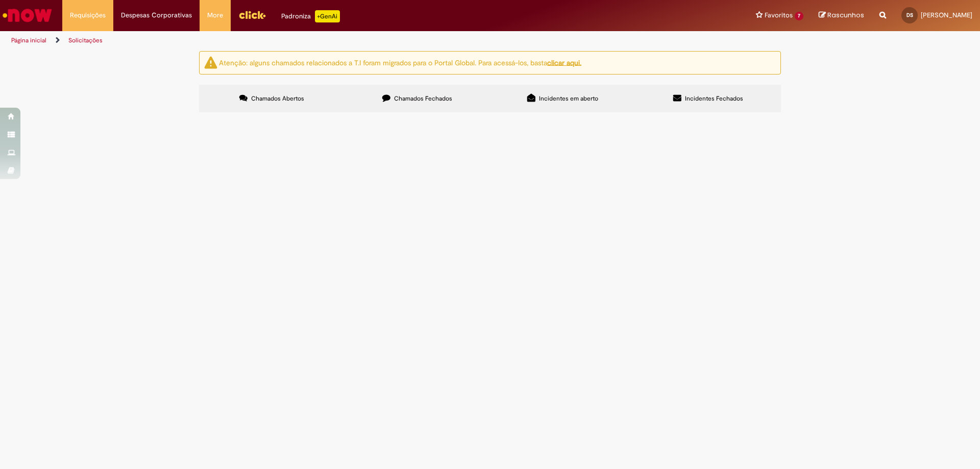 Image resolution: width=980 pixels, height=469 pixels. What do you see at coordinates (400, 62) in the screenshot?
I see `ng-bind-html: Atenção: alguns chamados relacionados a T.I foram migrados para o Portal Global. Para acessá-los,...` at bounding box center [400, 62].